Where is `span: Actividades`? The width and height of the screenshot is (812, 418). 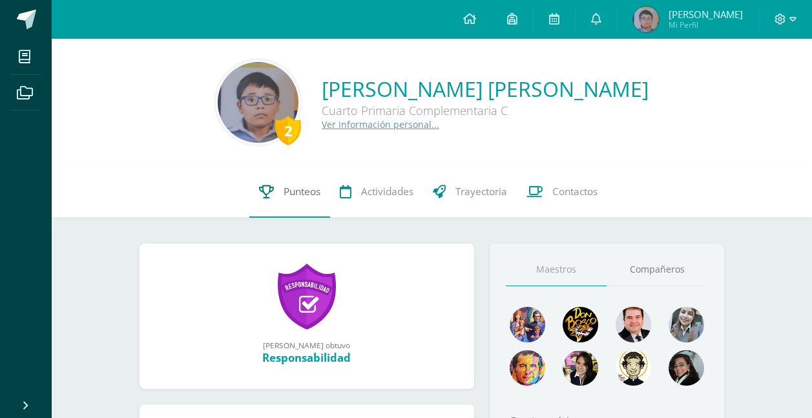 span: Actividades is located at coordinates (387, 191).